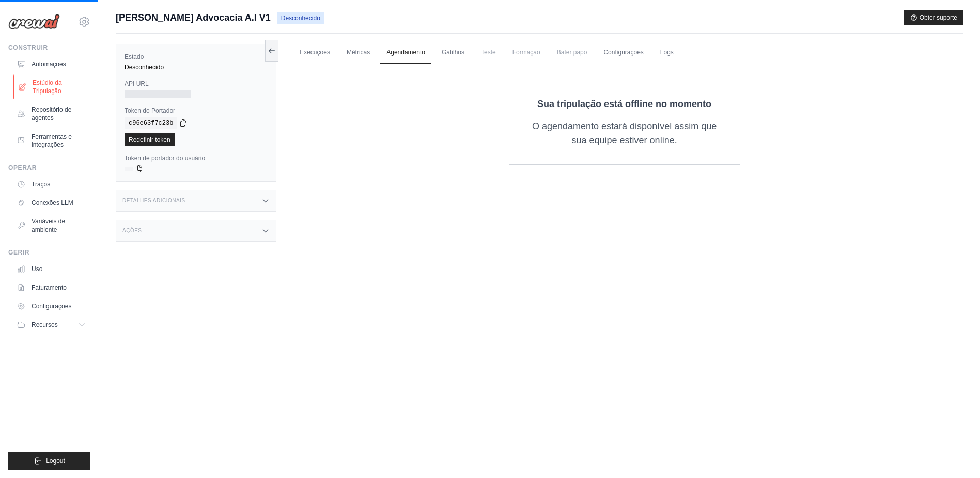 This screenshot has width=980, height=478. Describe the element at coordinates (527, 52) in the screenshot. I see `span: Training is not available until the deployment is complete` at that location.